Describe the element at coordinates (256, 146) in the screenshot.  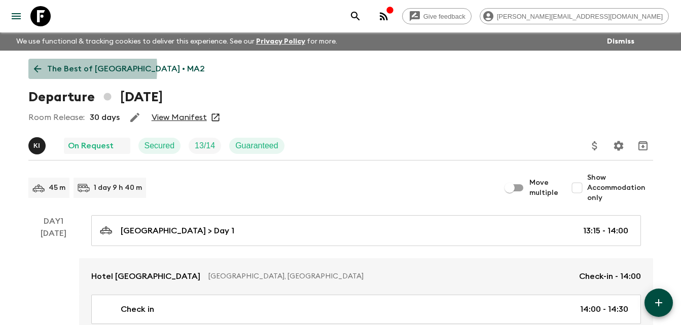
I see `p: Guaranteed` at that location.